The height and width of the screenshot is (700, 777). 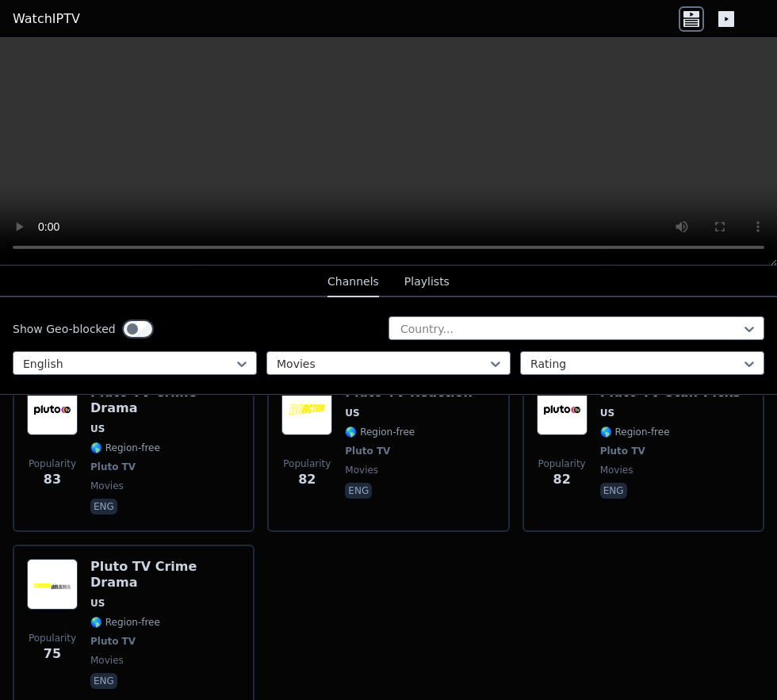 What do you see at coordinates (52, 655) in the screenshot?
I see `span: 75` at bounding box center [52, 655].